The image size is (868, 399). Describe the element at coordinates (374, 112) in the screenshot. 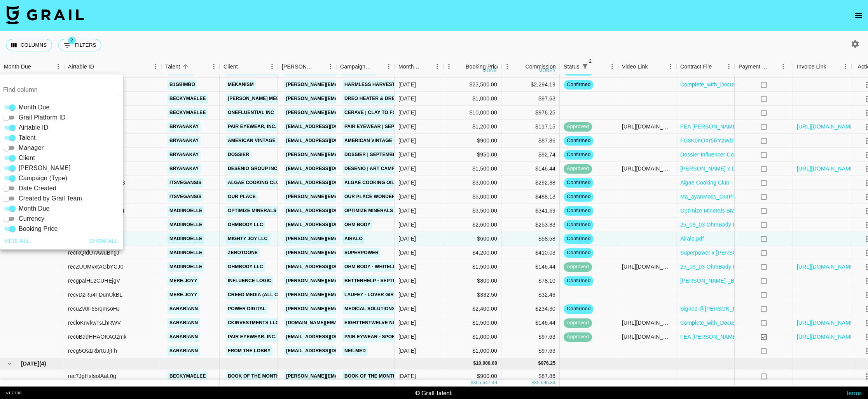

I see `a: CeraVe | Clay To Foam` at that location.